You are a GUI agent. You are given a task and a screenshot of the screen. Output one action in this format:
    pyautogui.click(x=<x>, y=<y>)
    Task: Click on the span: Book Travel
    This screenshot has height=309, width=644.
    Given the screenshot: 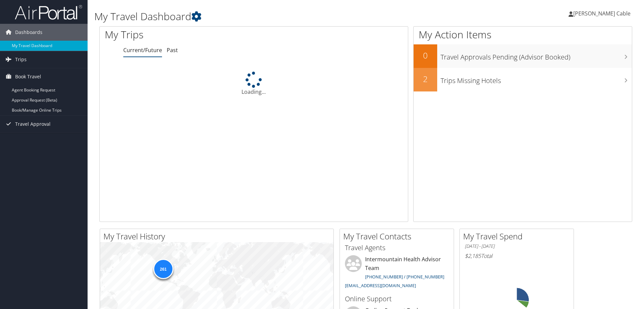 What is the action you would take?
    pyautogui.click(x=28, y=77)
    